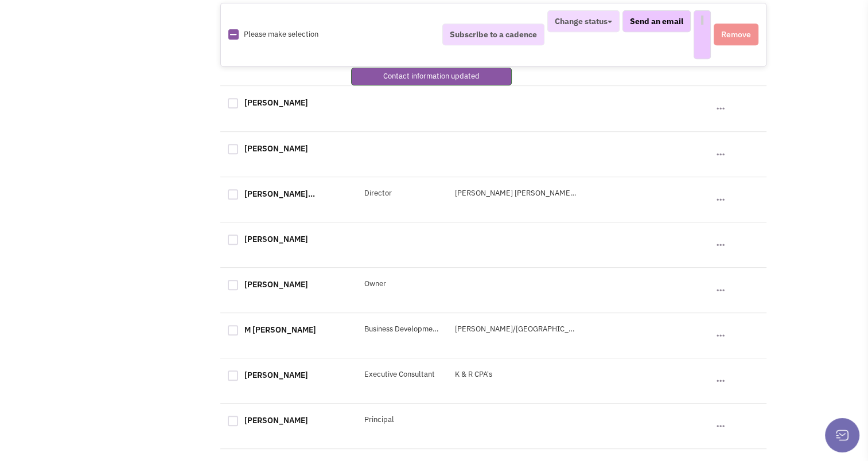 The width and height of the screenshot is (868, 461). Describe the element at coordinates (402, 375) in the screenshot. I see `div: Executive Consultant` at that location.